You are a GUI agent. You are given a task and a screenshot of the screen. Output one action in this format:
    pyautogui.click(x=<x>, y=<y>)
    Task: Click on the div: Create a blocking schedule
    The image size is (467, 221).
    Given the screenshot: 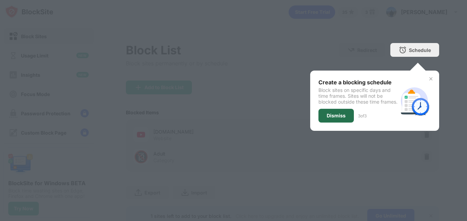 What is the action you would take?
    pyautogui.click(x=358, y=82)
    